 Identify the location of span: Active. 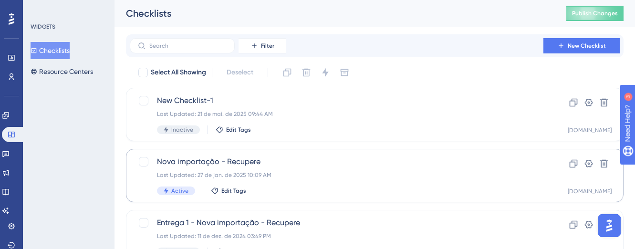
(180, 191).